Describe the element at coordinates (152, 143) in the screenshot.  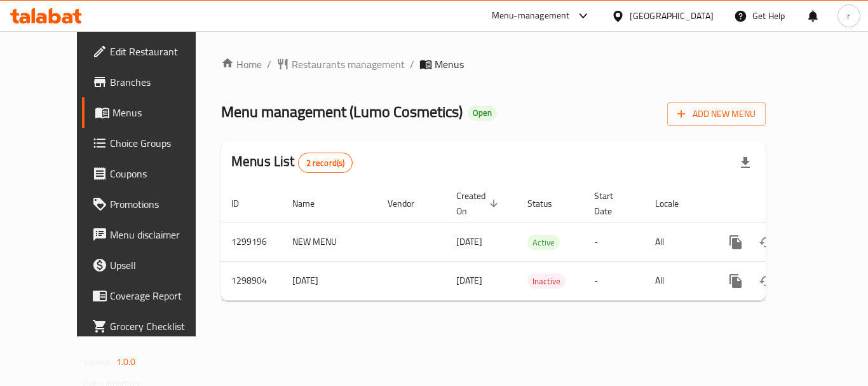
I see `a: Choice Groups` at that location.